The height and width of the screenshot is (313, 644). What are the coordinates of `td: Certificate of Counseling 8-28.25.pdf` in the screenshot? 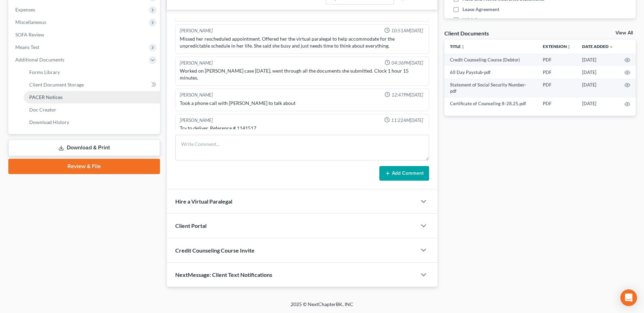 It's located at (491, 104).